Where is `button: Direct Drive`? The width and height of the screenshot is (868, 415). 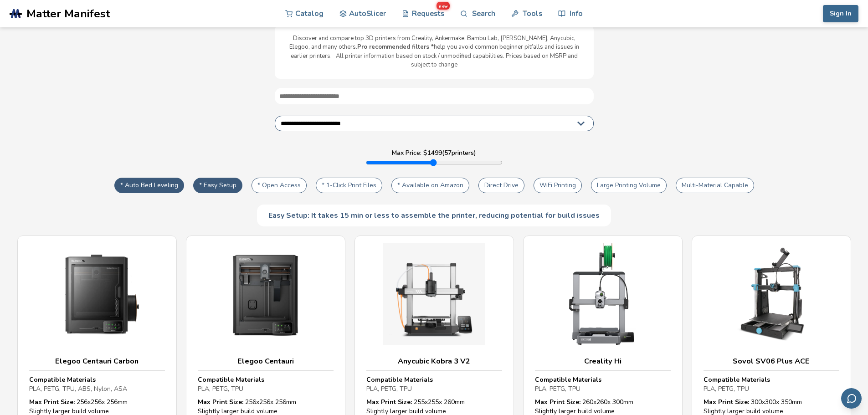
button: Direct Drive is located at coordinates (501, 185).